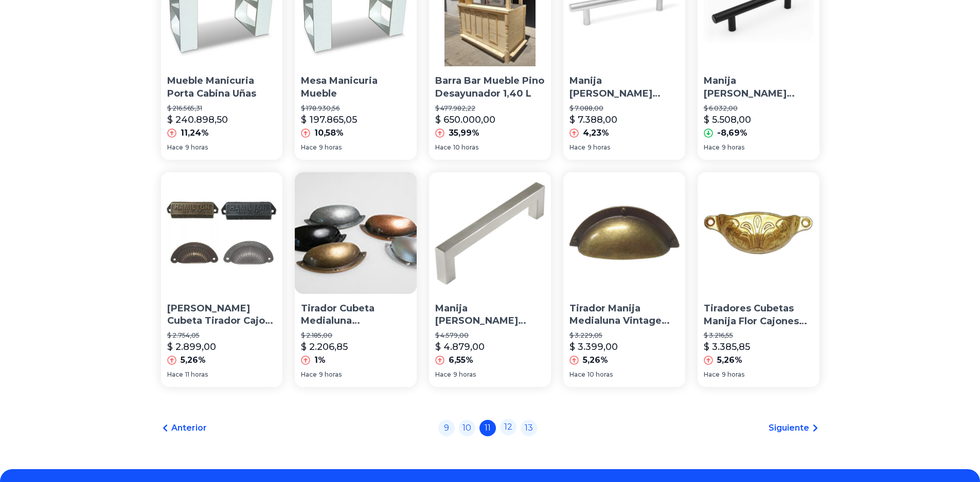 This screenshot has height=482, width=980. What do you see at coordinates (447, 429) in the screenshot?
I see `a: 9` at bounding box center [447, 429].